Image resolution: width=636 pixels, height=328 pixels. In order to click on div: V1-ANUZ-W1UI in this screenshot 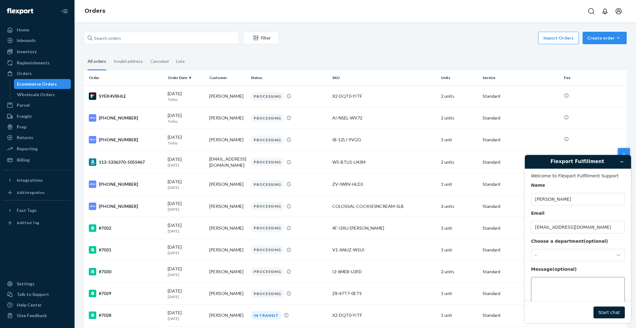, I will do `click(384, 250)`.